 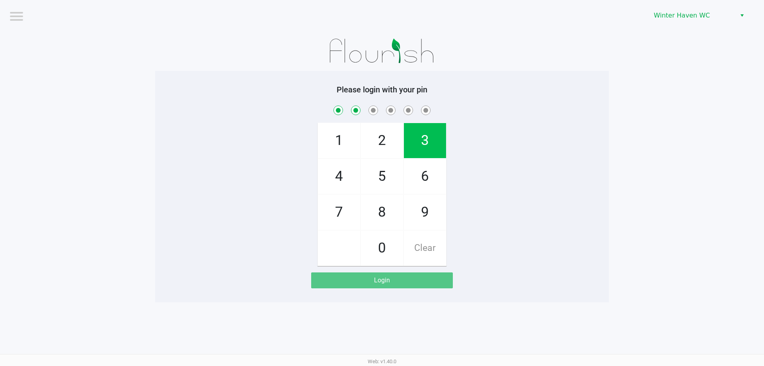 I want to click on span: 0, so click(x=382, y=248).